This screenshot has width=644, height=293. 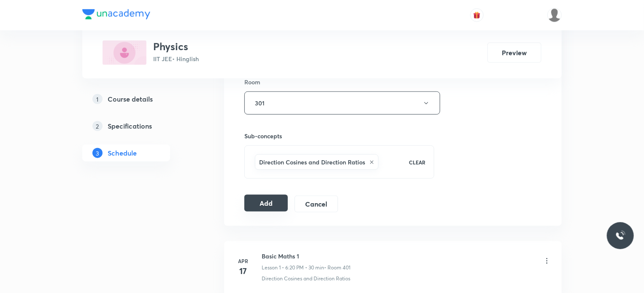 I want to click on h4: 17, so click(x=243, y=271).